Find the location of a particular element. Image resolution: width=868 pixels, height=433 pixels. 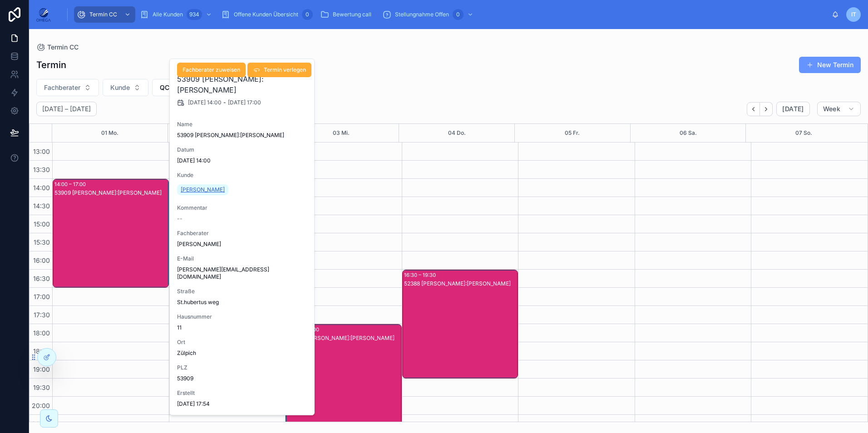

span: 16:00 is located at coordinates (41, 260).